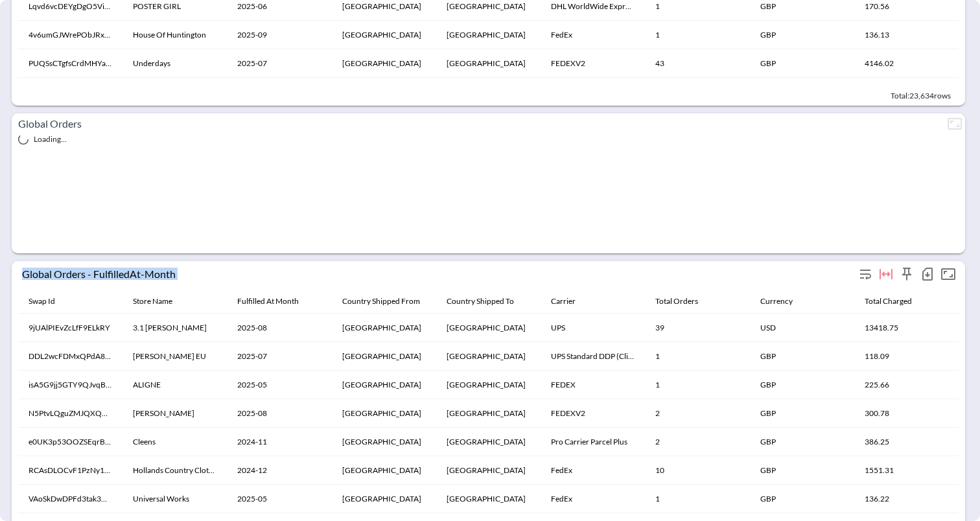 The height and width of the screenshot is (521, 980). What do you see at coordinates (70, 470) in the screenshot?
I see `th: RCAsDLOCvF1PzNy1UEsn` at bounding box center [70, 470].